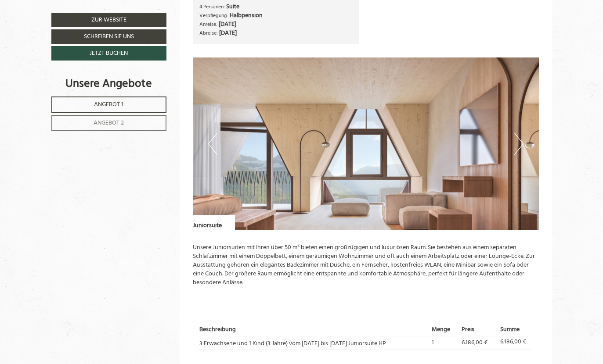 The image size is (603, 364). What do you see at coordinates (444, 330) in the screenshot?
I see `th: Menge` at bounding box center [444, 330].